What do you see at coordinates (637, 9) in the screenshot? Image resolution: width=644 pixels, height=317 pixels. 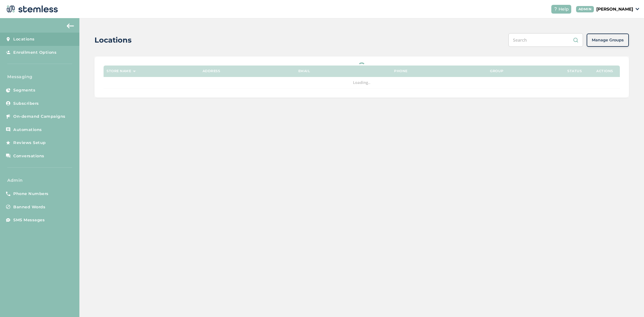 I see `img: icon_down-arrow-small-66adaf34.svg` at bounding box center [637, 9].